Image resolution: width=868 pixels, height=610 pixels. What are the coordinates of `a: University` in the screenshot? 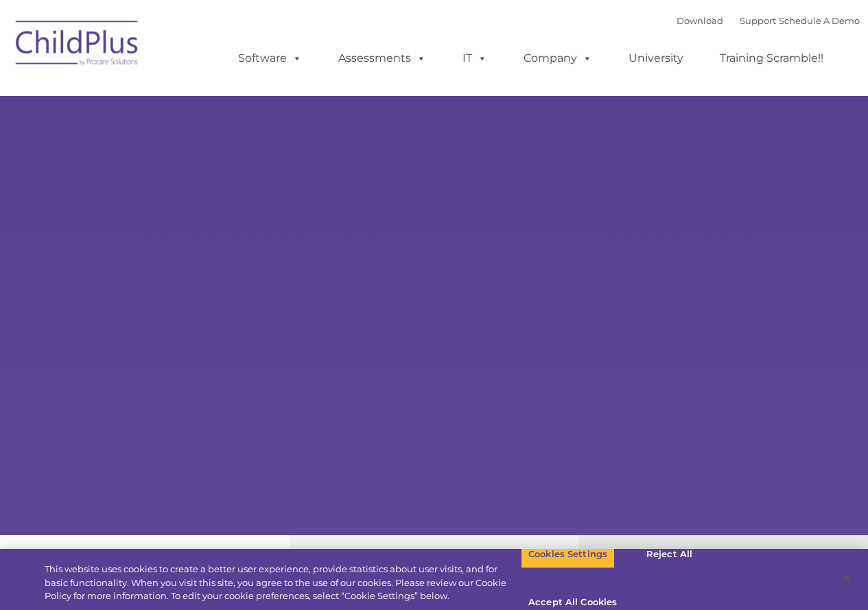 It's located at (656, 58).